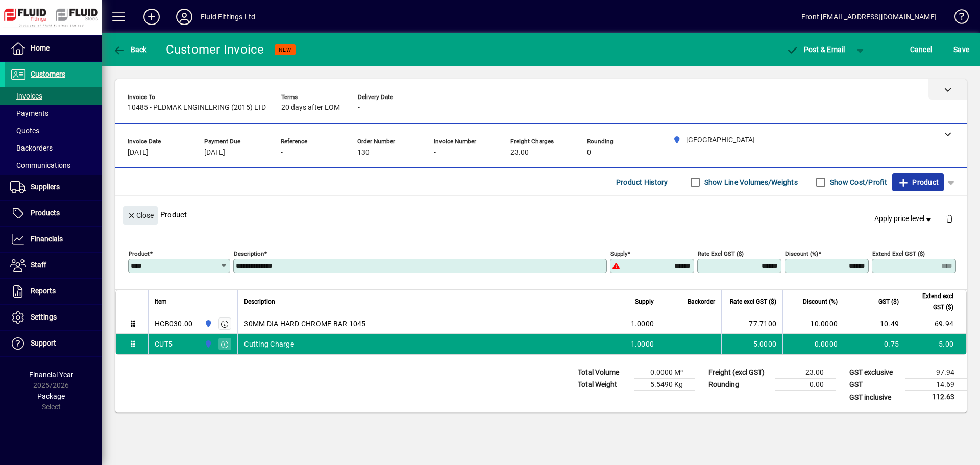 The height and width of the screenshot is (465, 980). I want to click on div: Customer Invoice, so click(215, 49).